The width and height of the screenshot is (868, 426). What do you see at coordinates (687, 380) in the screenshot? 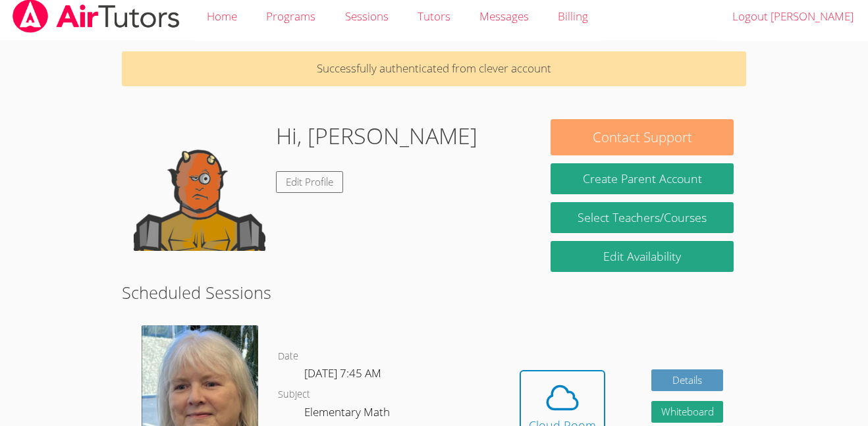
I see `a: Details` at bounding box center [687, 380].